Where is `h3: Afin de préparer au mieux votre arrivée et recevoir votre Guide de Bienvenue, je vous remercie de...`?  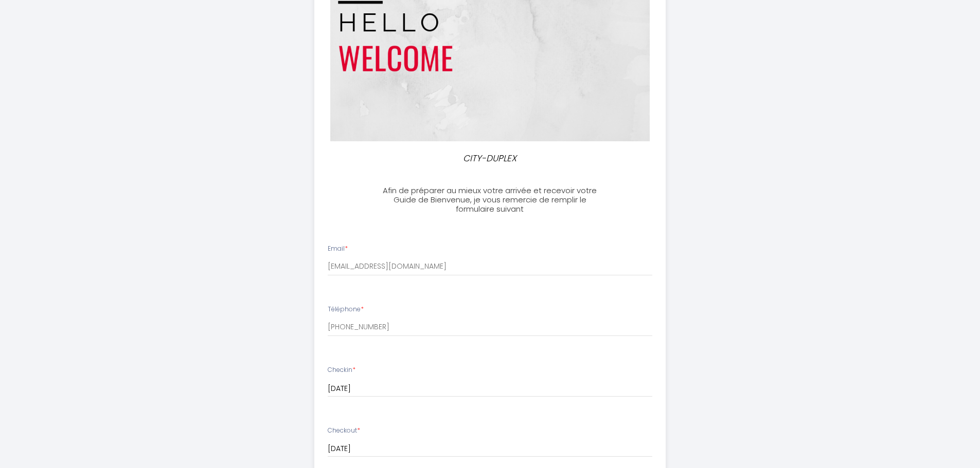 h3: Afin de préparer au mieux votre arrivée et recevoir votre Guide de Bienvenue, je vous remercie de... is located at coordinates (490, 200).